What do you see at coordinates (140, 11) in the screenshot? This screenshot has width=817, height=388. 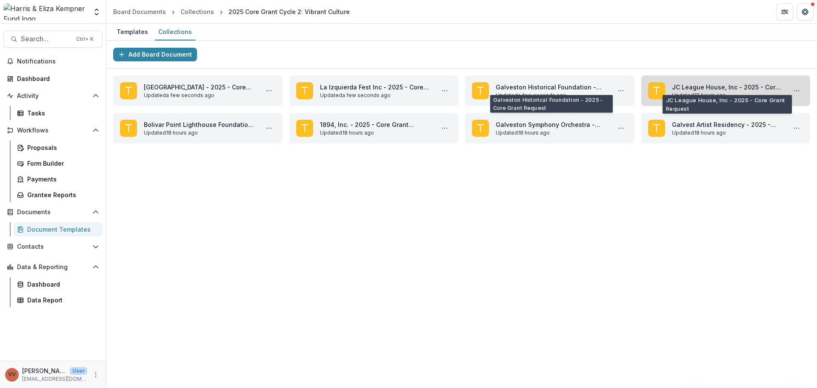 I see `a: Board Documents` at bounding box center [140, 11].